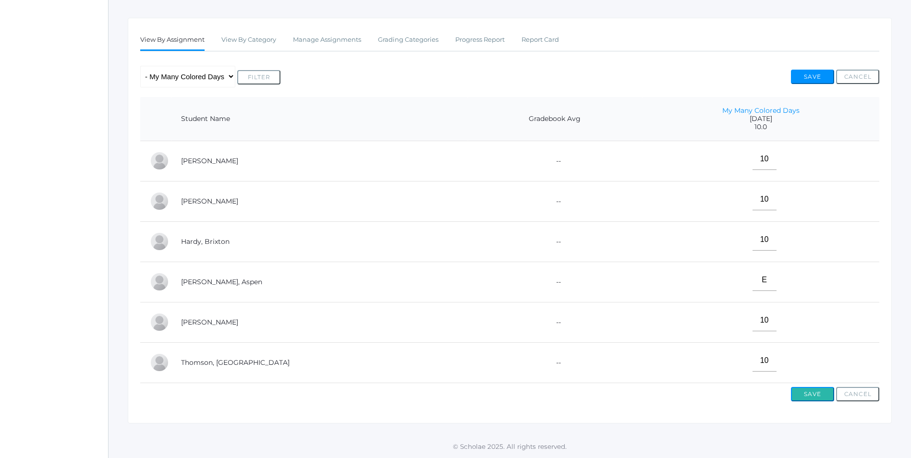  I want to click on th: Gradebook Avg, so click(555, 119).